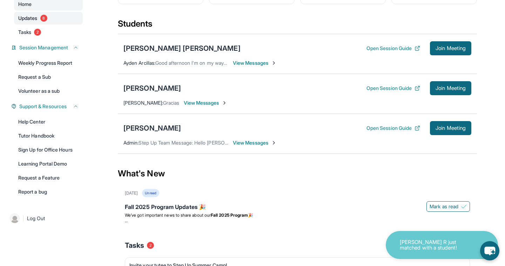 The width and height of the screenshot is (505, 266). What do you see at coordinates (48, 32) in the screenshot?
I see `a: Tasks2` at bounding box center [48, 32].